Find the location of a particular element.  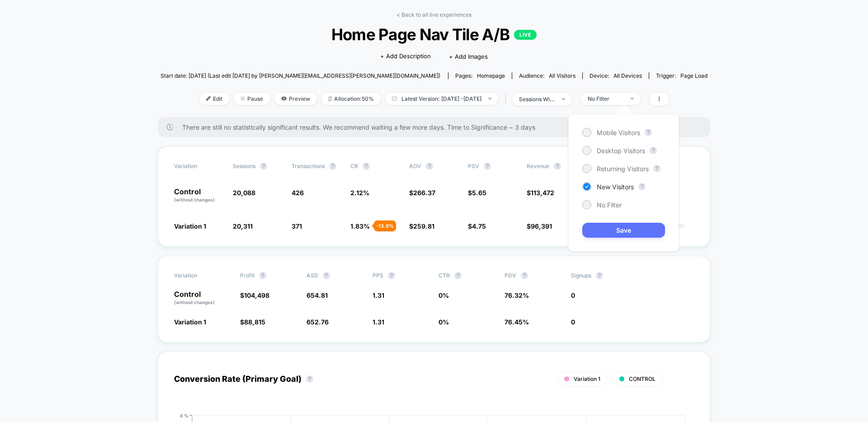

span: CTR is located at coordinates (444, 275).